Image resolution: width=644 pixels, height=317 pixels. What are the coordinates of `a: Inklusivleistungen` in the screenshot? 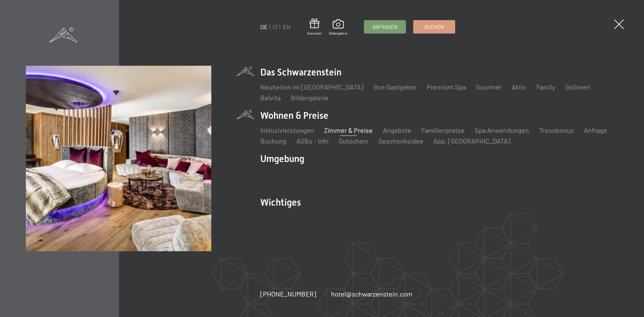 It's located at (287, 130).